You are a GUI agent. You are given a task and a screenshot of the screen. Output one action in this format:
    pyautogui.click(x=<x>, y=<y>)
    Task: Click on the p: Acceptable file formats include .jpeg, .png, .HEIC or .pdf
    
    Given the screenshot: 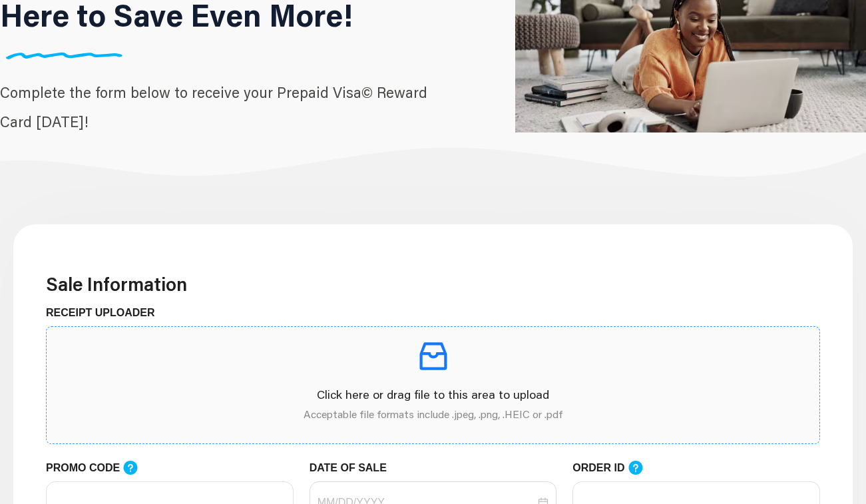 What is the action you would take?
    pyautogui.click(x=433, y=414)
    